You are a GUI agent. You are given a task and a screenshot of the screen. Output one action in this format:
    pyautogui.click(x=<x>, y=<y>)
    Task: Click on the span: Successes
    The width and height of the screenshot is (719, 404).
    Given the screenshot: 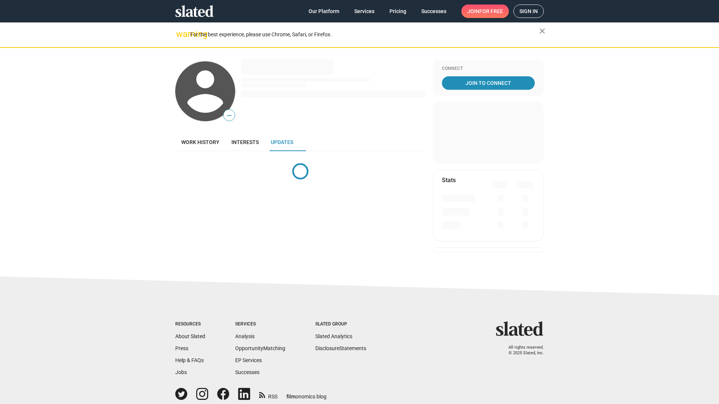 What is the action you would take?
    pyautogui.click(x=433, y=11)
    